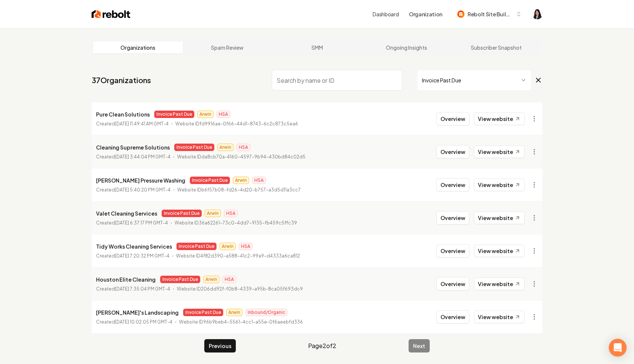 This screenshot has width=634, height=364. I want to click on img: Rebolt Logo, so click(111, 14).